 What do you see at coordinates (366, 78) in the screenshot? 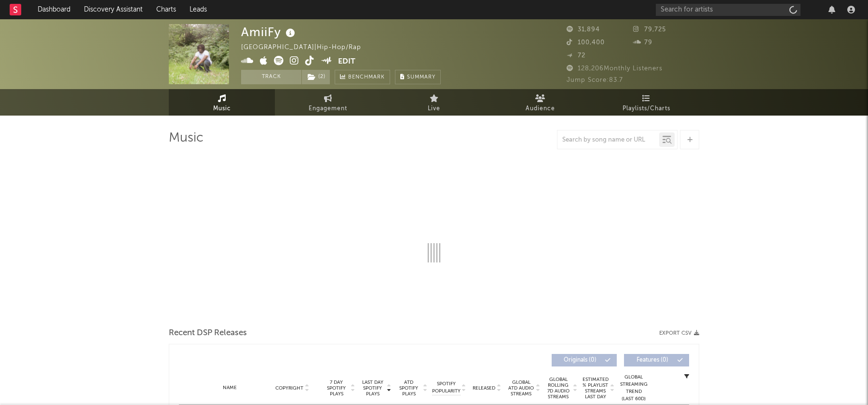
I see `span: Benchmark` at bounding box center [366, 78].